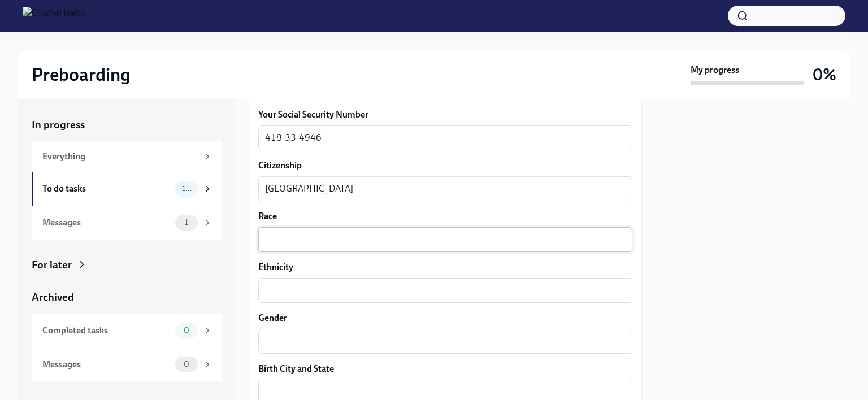 This screenshot has height=412, width=868. I want to click on label: Ethnicity, so click(445, 267).